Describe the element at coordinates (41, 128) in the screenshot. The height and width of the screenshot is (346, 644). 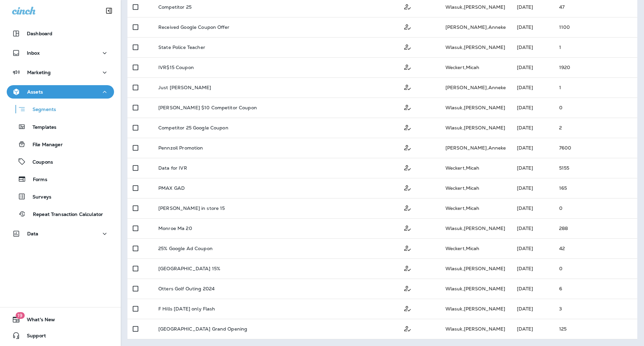
I see `p: Templates` at that location.